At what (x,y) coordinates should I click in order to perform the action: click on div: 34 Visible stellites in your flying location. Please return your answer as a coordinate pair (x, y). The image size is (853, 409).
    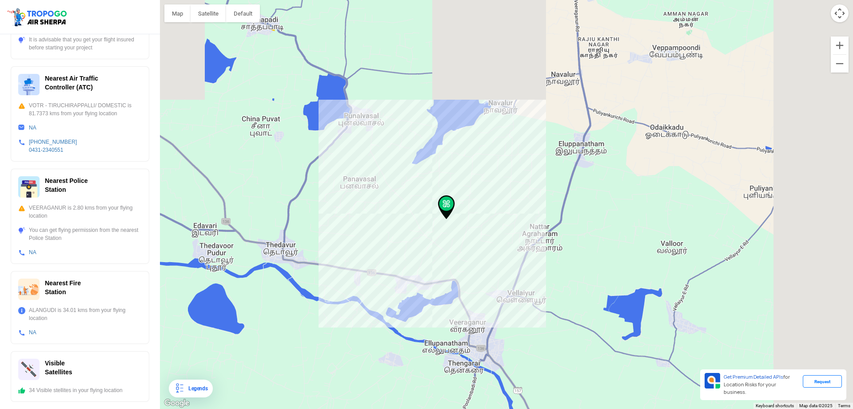
    Looking at the image, I should click on (80, 390).